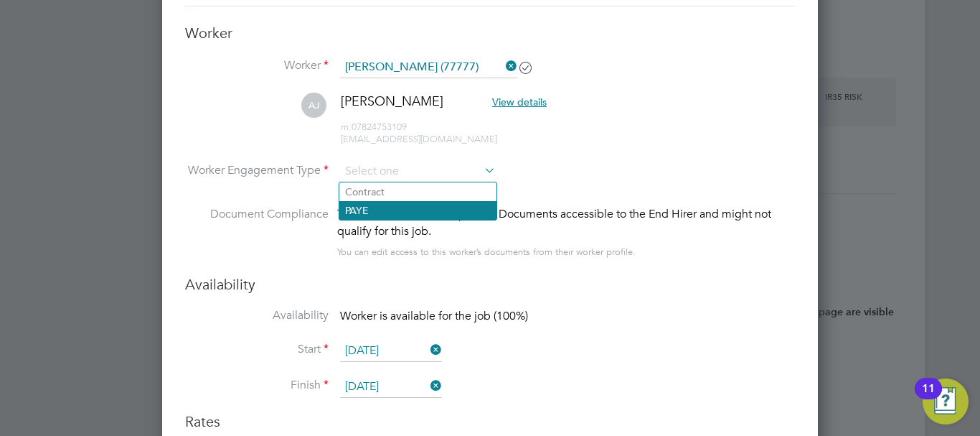 The width and height of the screenshot is (980, 436). What do you see at coordinates (929, 398) in the screenshot?
I see `div: 11` at bounding box center [929, 398].